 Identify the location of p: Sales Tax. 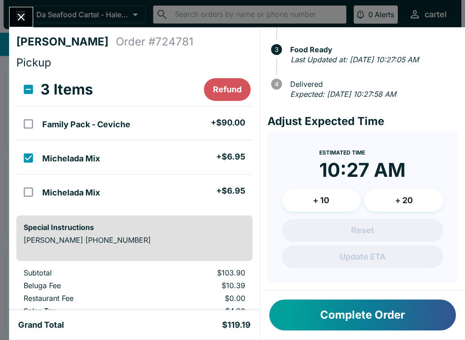
(80, 311).